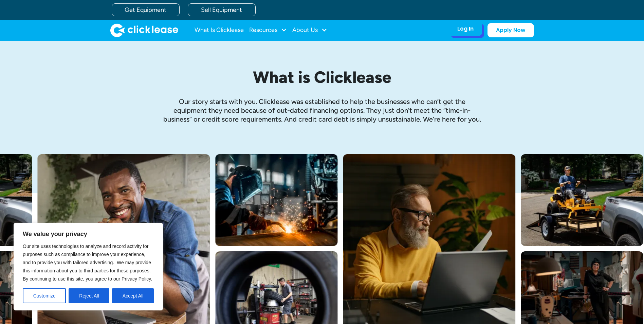  I want to click on a: home, so click(144, 30).